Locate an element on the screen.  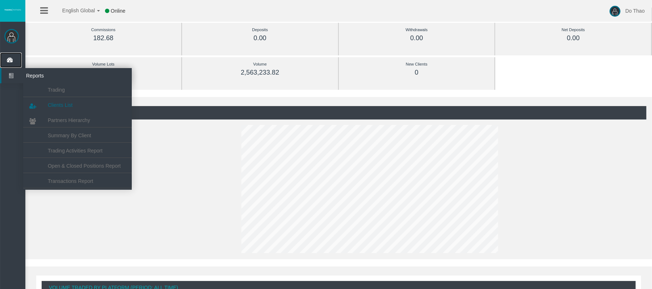
span: Clients List is located at coordinates (60, 105).